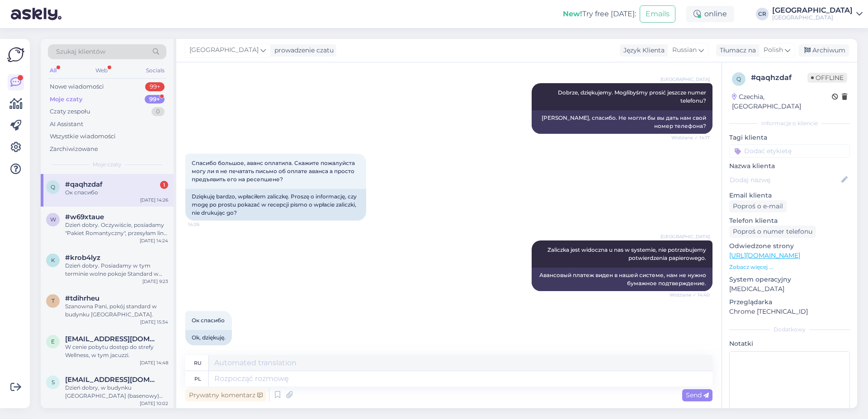 This screenshot has height=419, width=868. Describe the element at coordinates (83, 258) in the screenshot. I see `span: #krob4lyz` at that location.